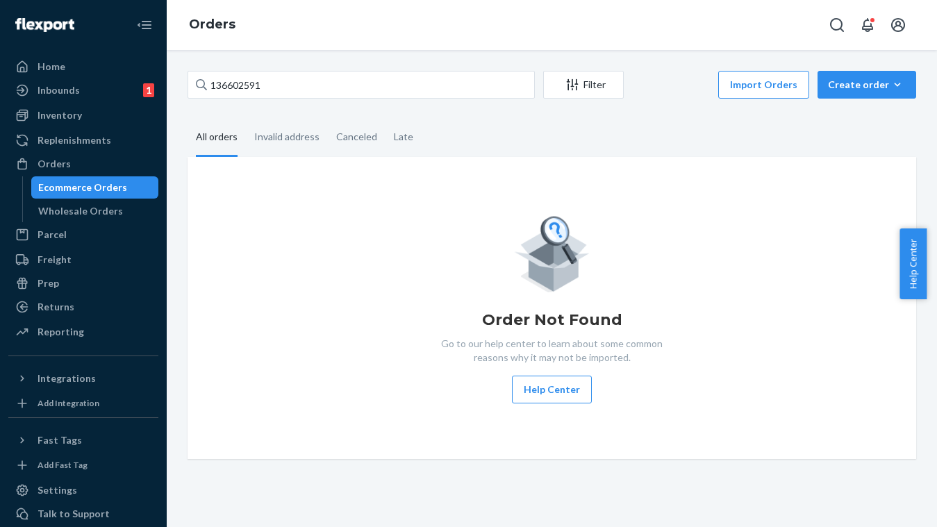 This screenshot has height=527, width=937. I want to click on a: Add Fast Tag, so click(83, 466).